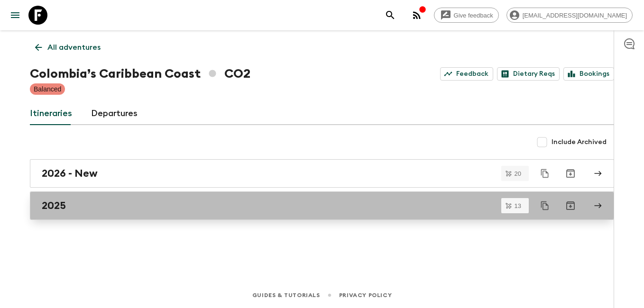  I want to click on p: All adventures, so click(74, 48).